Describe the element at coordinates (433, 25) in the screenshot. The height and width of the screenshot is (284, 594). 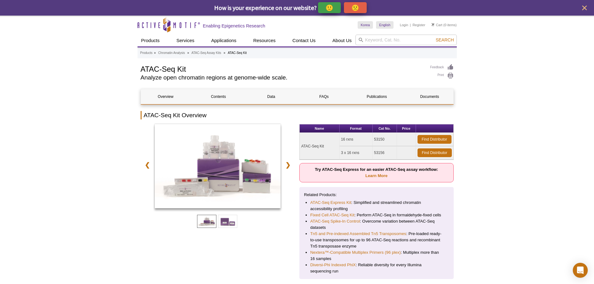
I see `img: Your Cart` at that location.